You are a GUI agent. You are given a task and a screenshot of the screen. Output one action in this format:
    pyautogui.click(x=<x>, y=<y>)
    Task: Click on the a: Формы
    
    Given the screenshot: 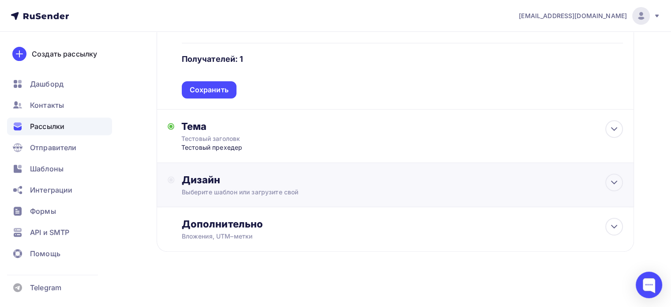 What is the action you would take?
    pyautogui.click(x=60, y=211)
    